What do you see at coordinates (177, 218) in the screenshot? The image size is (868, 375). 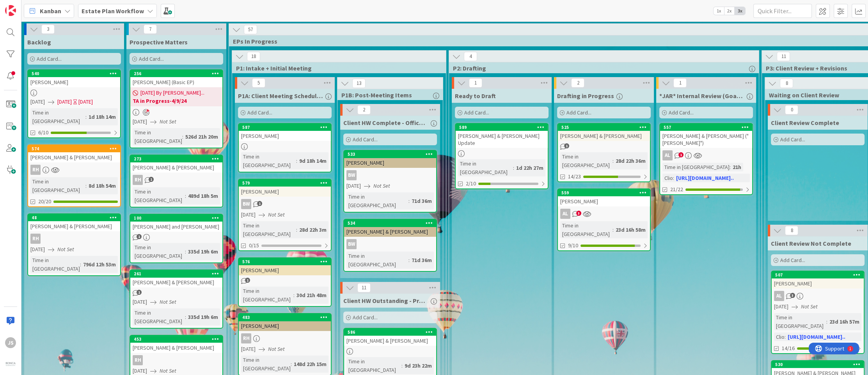 I see `div: 100` at bounding box center [177, 218].